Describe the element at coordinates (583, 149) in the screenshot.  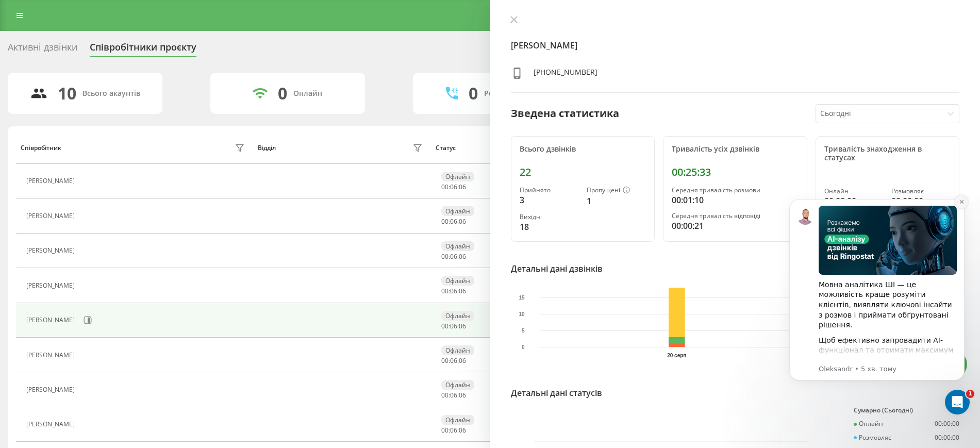
I see `div: Всього дзвінків` at that location.